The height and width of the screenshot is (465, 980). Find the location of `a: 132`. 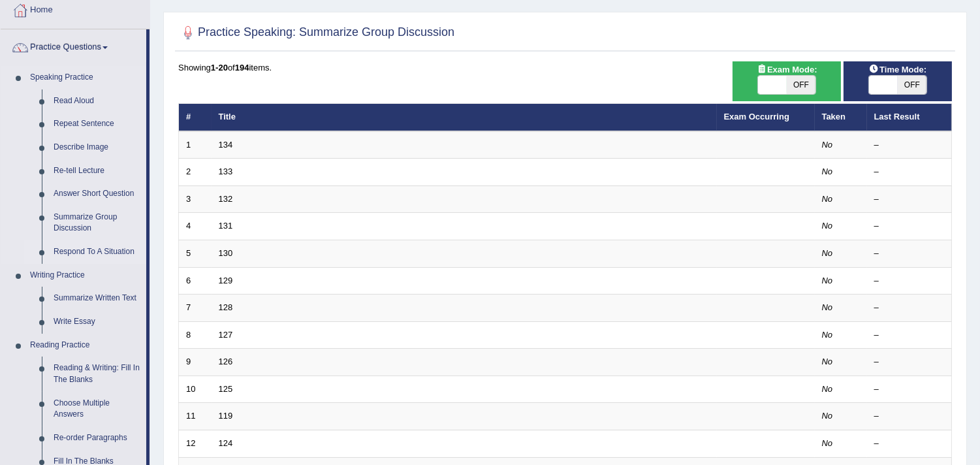

a: 132 is located at coordinates (226, 198).